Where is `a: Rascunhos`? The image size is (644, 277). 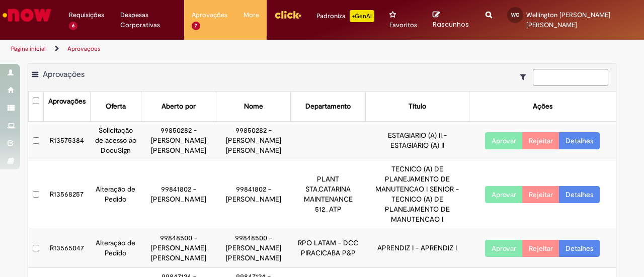 a: Rascunhos is located at coordinates (451, 20).